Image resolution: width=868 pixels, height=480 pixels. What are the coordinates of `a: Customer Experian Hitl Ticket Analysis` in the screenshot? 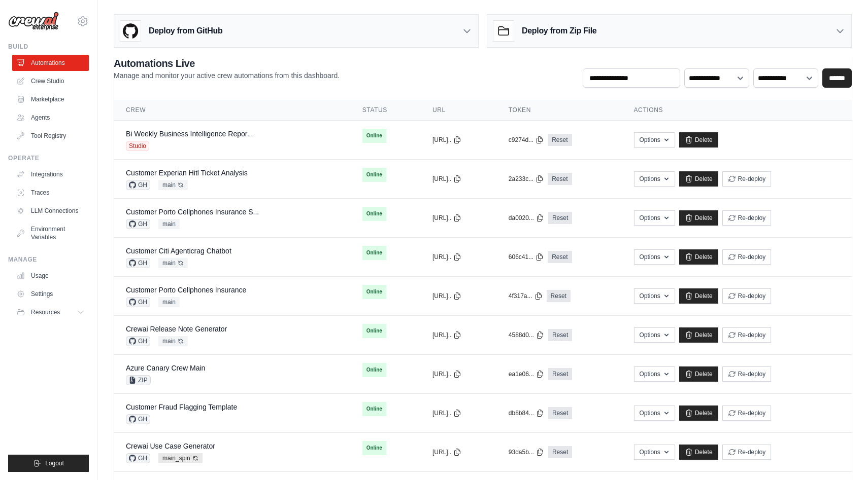 It's located at (186, 173).